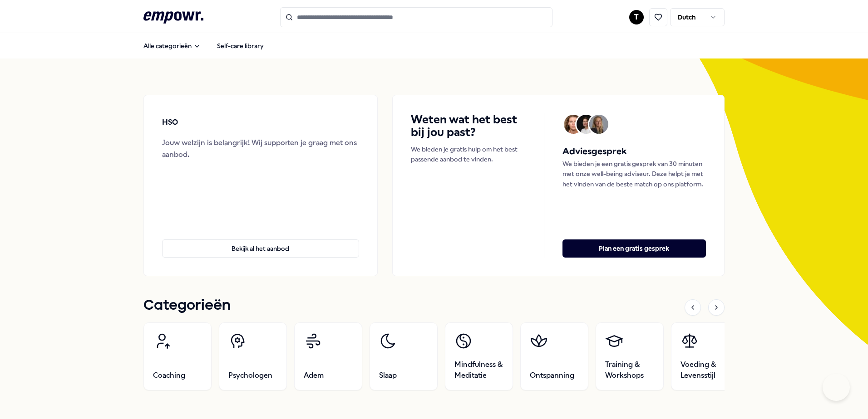  Describe the element at coordinates (170, 122) in the screenshot. I see `p: HSO` at that location.